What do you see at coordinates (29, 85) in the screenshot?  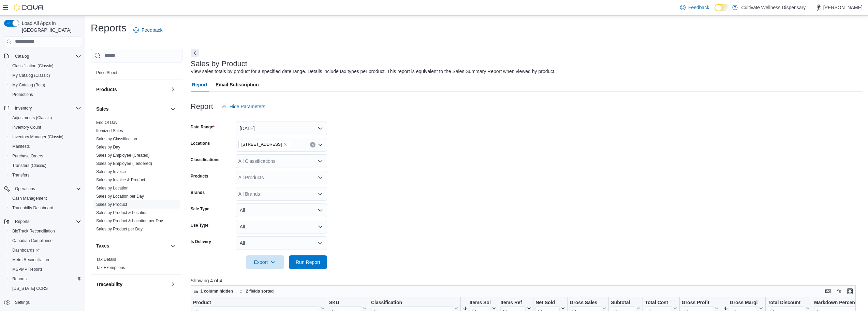 I see `a: My Catalog (Beta)` at bounding box center [29, 85].